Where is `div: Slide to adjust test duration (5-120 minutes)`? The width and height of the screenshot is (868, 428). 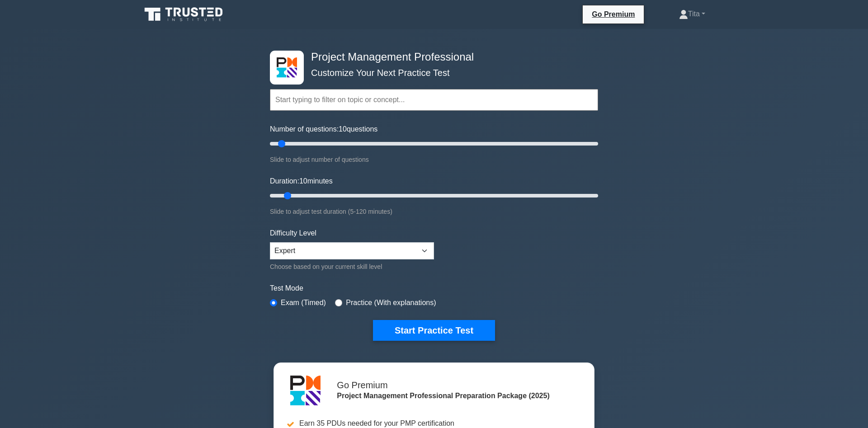 div: Slide to adjust test duration (5-120 minutes) is located at coordinates (434, 212).